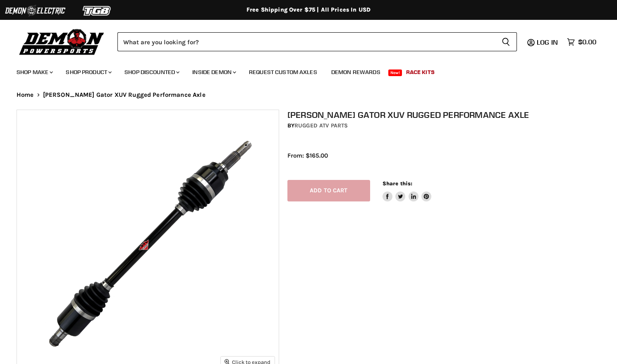  What do you see at coordinates (398, 183) in the screenshot?
I see `span: Share this:` at bounding box center [398, 183].